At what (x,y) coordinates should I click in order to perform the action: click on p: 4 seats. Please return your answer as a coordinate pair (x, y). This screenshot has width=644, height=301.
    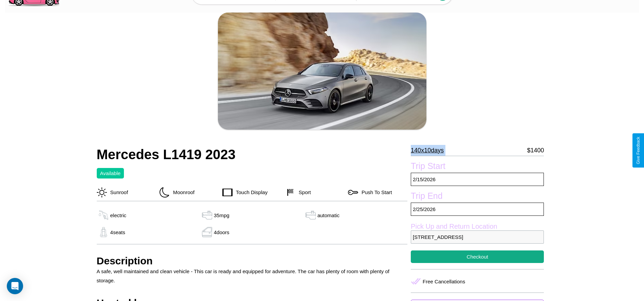
    Looking at the image, I should click on (118, 232).